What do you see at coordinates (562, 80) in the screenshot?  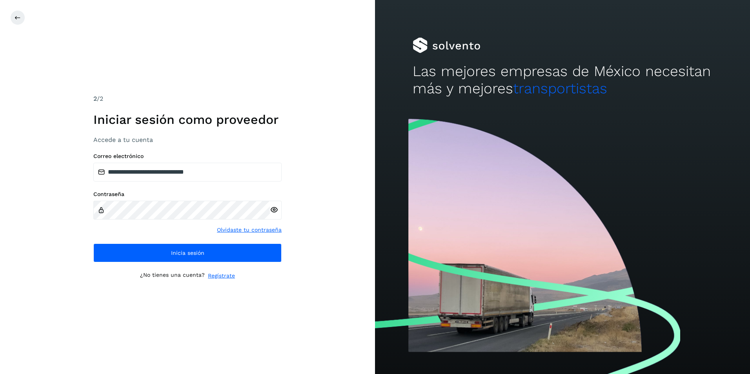 I see `h2: Las mejores empresas de México necesitan más y mejores` at bounding box center [562, 80].